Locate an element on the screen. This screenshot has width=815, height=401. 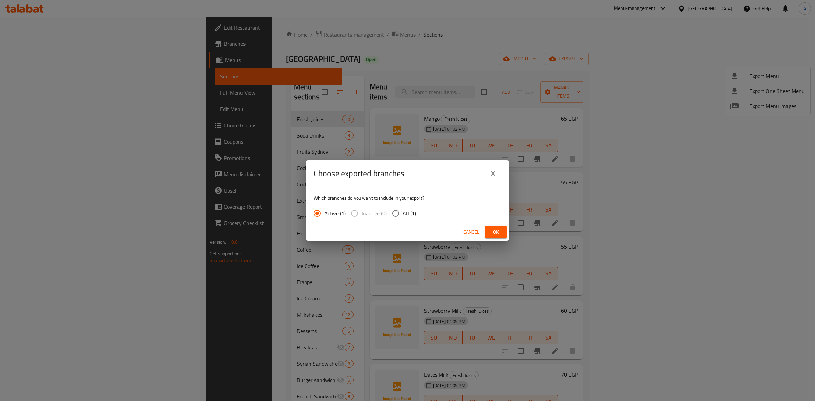
span: Ok is located at coordinates (496, 232).